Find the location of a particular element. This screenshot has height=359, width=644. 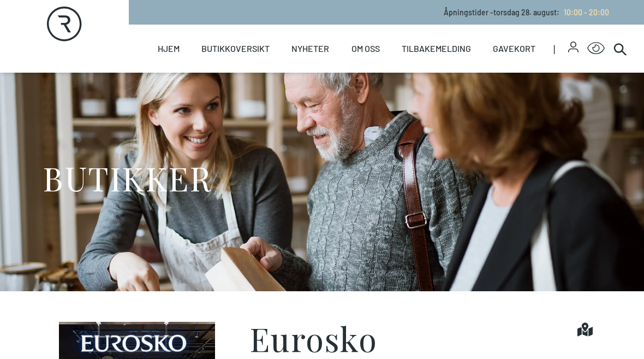

a: Hjem is located at coordinates (168, 49).